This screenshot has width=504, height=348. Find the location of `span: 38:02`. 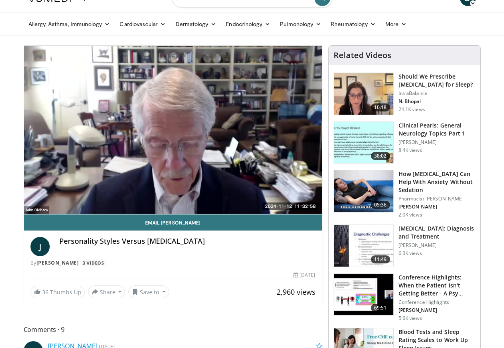

span: 38:02 is located at coordinates (381, 156).